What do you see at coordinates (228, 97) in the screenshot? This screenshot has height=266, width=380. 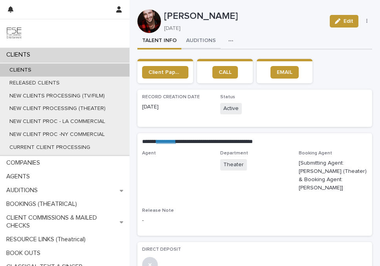 I see `span: Status` at bounding box center [228, 97].